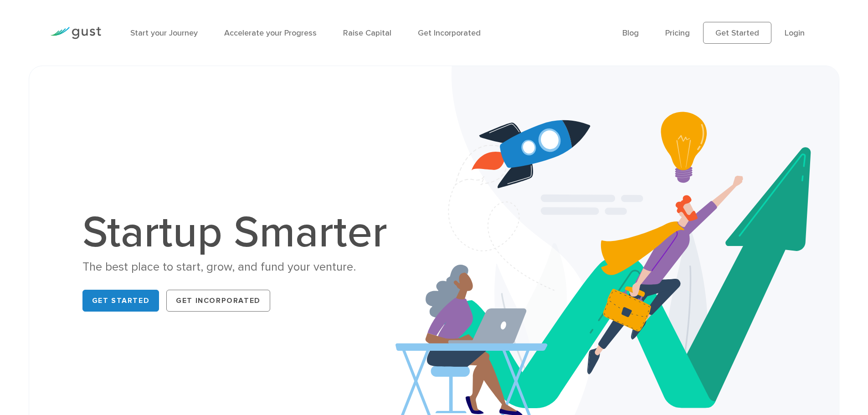 Image resolution: width=868 pixels, height=415 pixels. Describe the element at coordinates (164, 33) in the screenshot. I see `a: Start your Journey` at that location.